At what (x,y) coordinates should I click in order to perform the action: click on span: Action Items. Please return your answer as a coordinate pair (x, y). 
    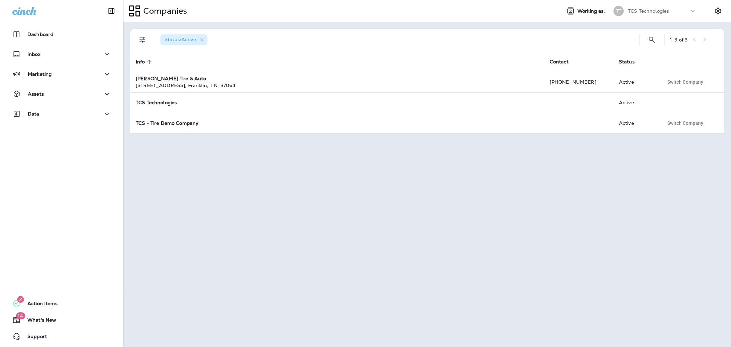
    Looking at the image, I should click on (39, 305).